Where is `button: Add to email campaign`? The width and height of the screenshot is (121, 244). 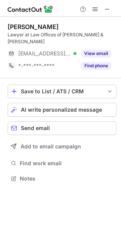
button: Add to email campaign is located at coordinates (62, 146).